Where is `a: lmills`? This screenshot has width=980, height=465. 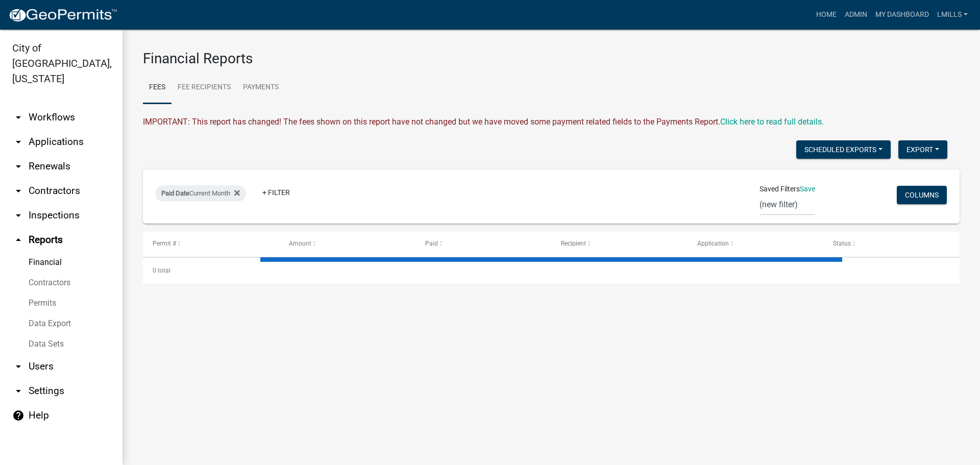 a: lmills is located at coordinates (952, 15).